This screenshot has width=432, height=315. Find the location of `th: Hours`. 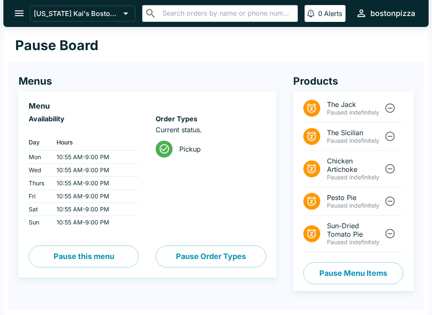

th: Hours is located at coordinates (94, 142).